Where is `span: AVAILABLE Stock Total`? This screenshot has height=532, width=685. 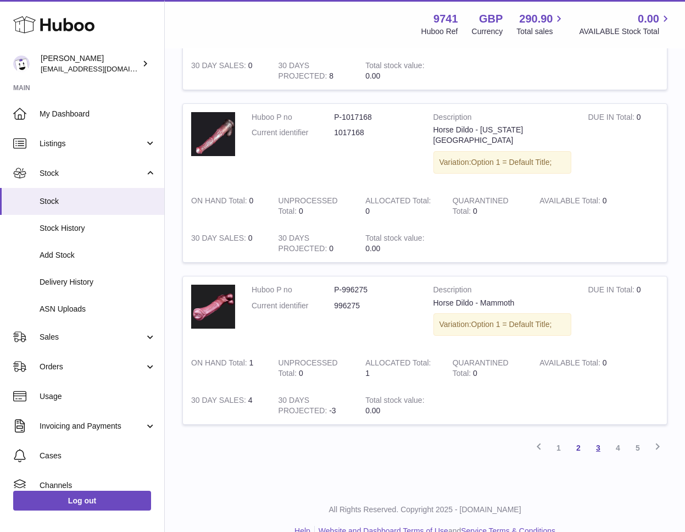
span: AVAILABLE Stock Total is located at coordinates (625, 31).